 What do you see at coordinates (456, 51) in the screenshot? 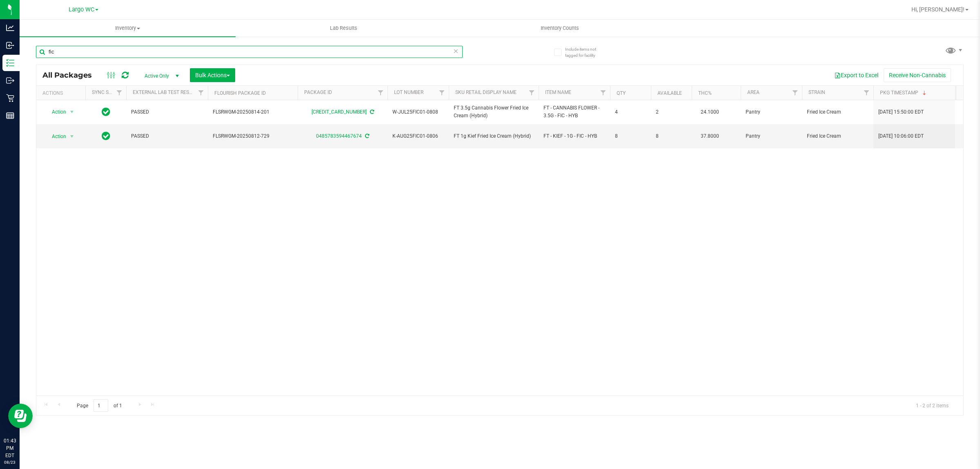
I see `span: Clear` at bounding box center [456, 51].